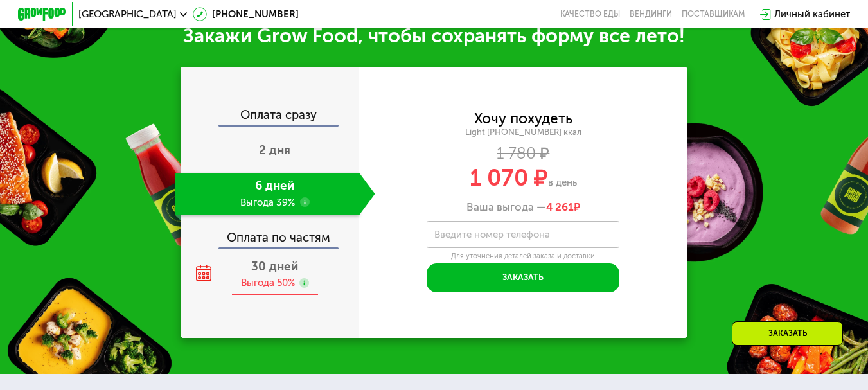 The width and height of the screenshot is (868, 390). Describe the element at coordinates (559, 207) in the screenshot. I see `span: 4 261` at that location.